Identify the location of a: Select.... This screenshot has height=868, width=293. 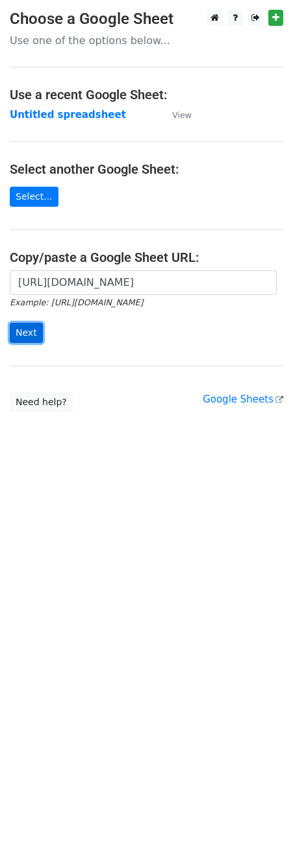
(33, 196).